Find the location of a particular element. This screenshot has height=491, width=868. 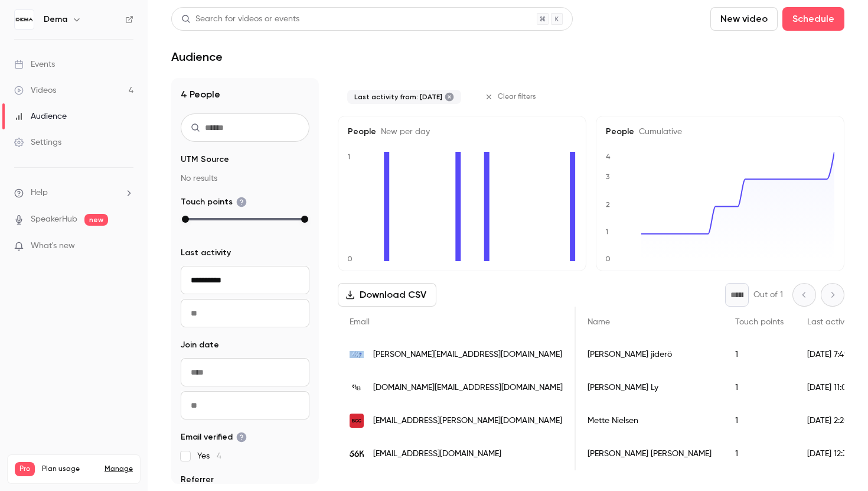

span: Email is located at coordinates (359, 322).